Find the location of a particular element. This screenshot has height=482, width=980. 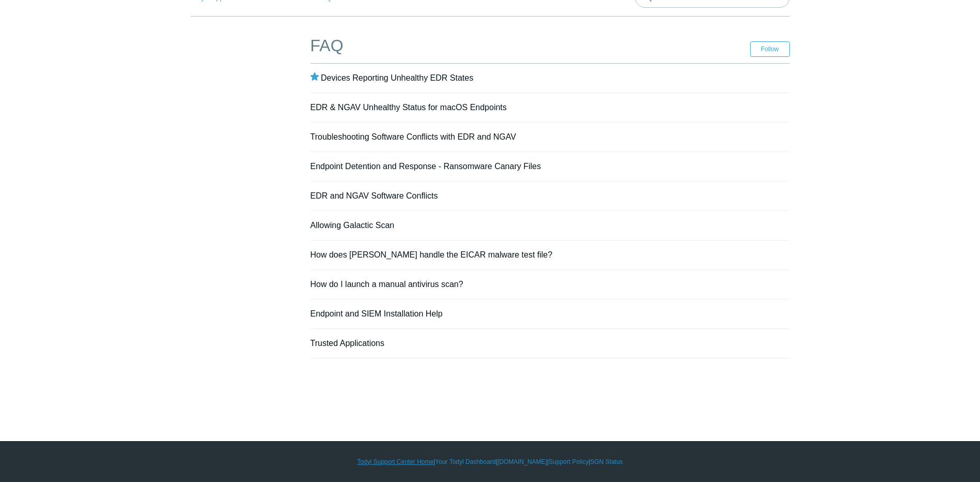

a: EDR & NGAV Unhealthy Status for macOS Endpoints is located at coordinates (408, 107).